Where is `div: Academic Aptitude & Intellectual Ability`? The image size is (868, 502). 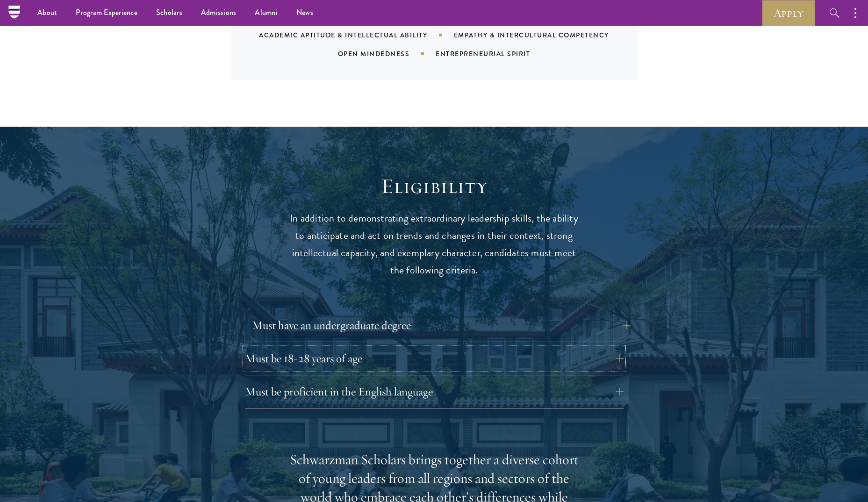
div: Academic Aptitude & Intellectual Ability is located at coordinates (357, 35).